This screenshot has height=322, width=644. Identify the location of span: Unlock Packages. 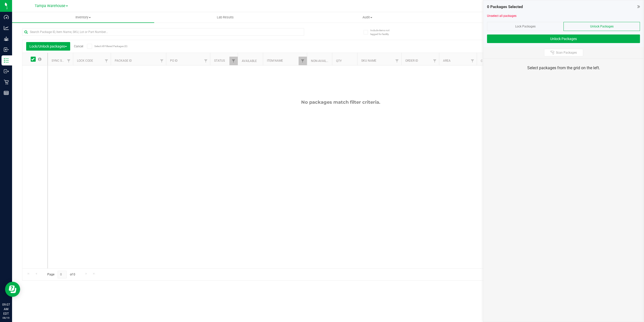
(602, 26).